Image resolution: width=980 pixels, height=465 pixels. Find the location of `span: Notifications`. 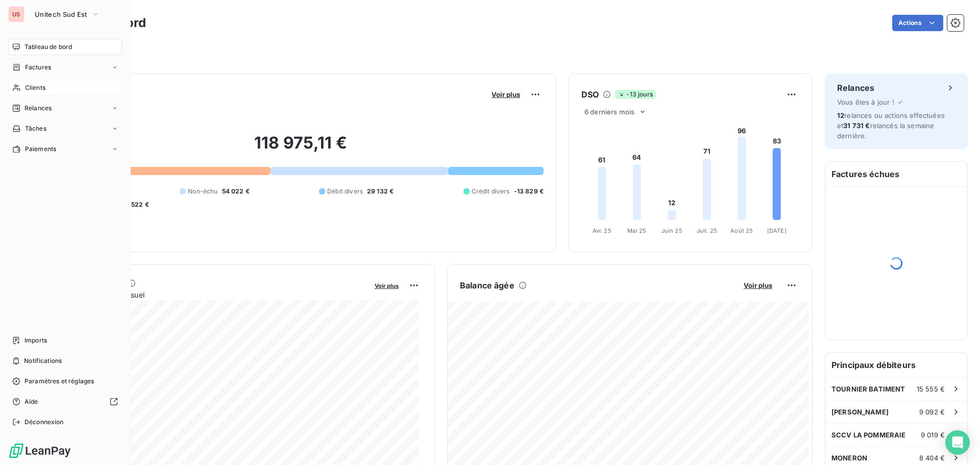

span: Notifications is located at coordinates (43, 360).